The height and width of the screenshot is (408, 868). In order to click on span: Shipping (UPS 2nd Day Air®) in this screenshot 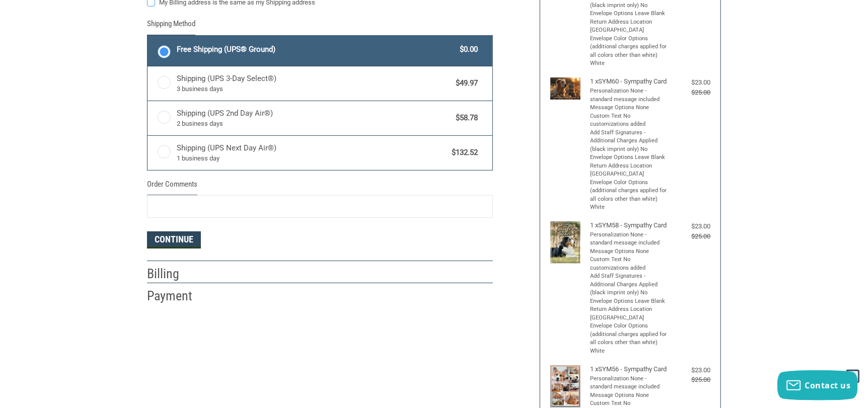, I will do `click(314, 118)`.